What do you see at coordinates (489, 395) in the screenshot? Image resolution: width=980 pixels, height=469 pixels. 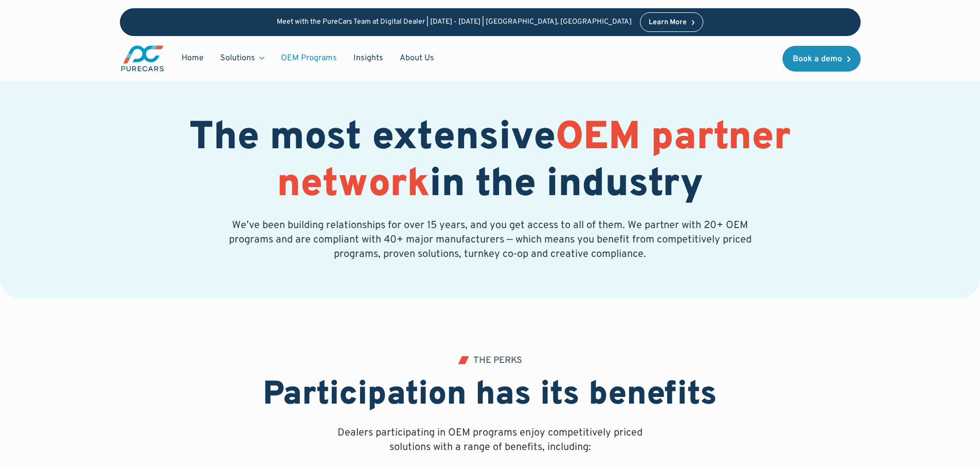 I see `h2: Participation has its benefits` at bounding box center [489, 395].